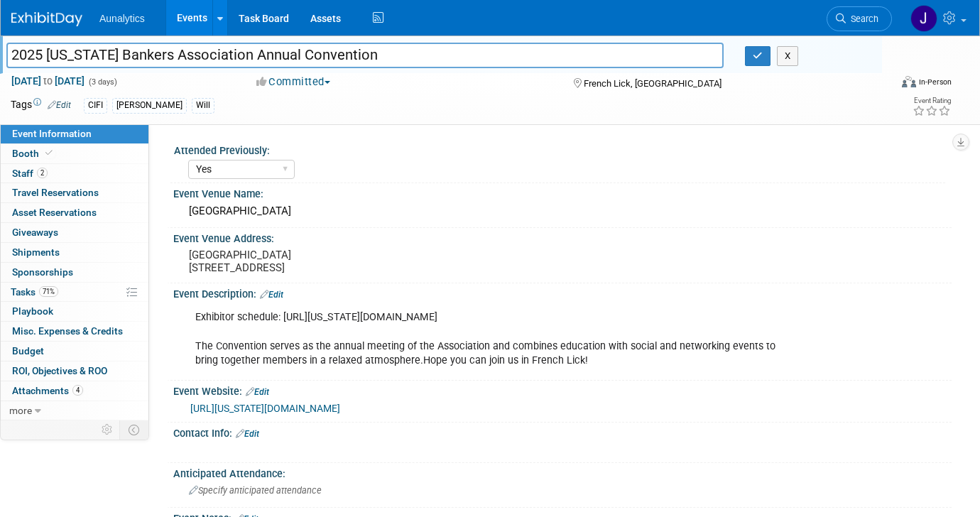 This screenshot has height=517, width=980. I want to click on img: ExhibitDay, so click(47, 19).